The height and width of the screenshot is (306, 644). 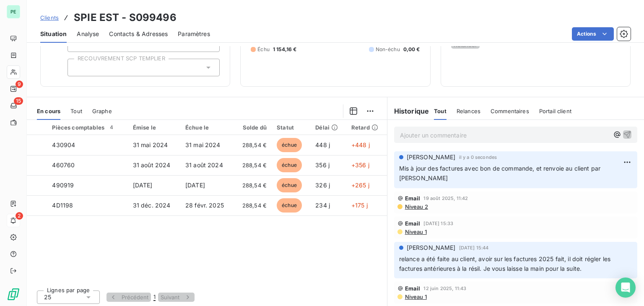 What do you see at coordinates (593, 34) in the screenshot?
I see `button: Actions` at bounding box center [593, 34].